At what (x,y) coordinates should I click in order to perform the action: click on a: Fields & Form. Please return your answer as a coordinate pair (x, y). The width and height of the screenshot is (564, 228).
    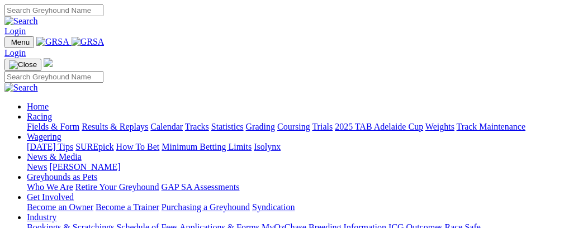
    Looking at the image, I should click on (53, 126).